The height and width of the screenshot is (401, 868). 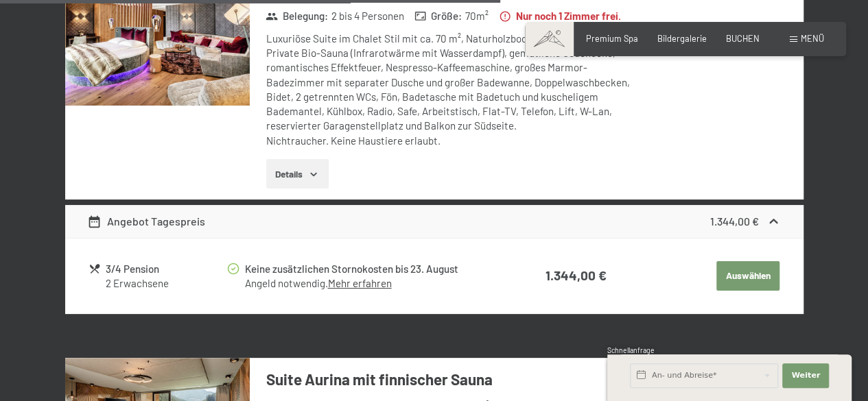 I want to click on span: Schnellanfrage, so click(x=631, y=351).